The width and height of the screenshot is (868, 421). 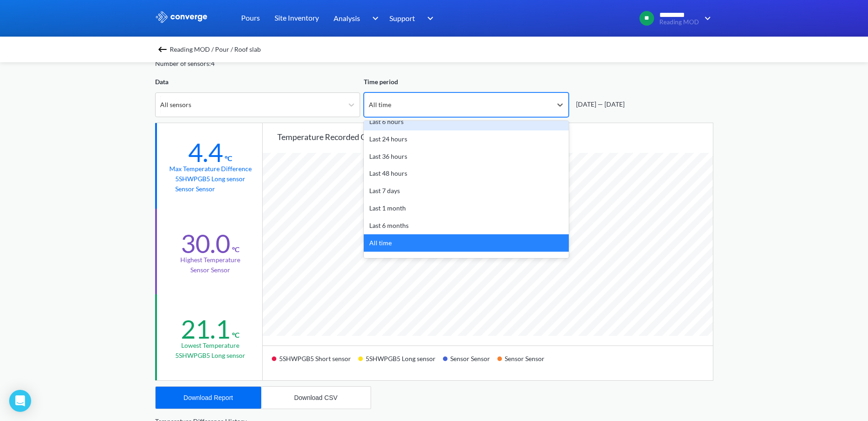 What do you see at coordinates (208, 397) in the screenshot?
I see `button: Download Report` at bounding box center [208, 397].